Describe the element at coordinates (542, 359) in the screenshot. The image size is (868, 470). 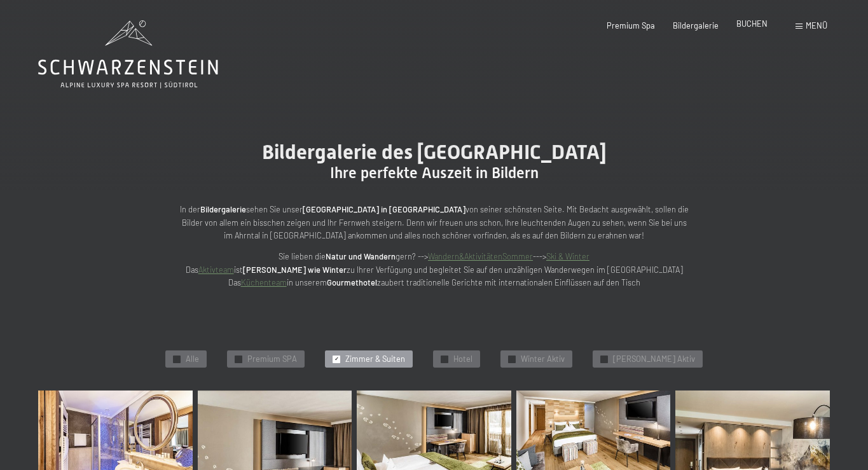
I see `span: Winter Aktiv` at that location.